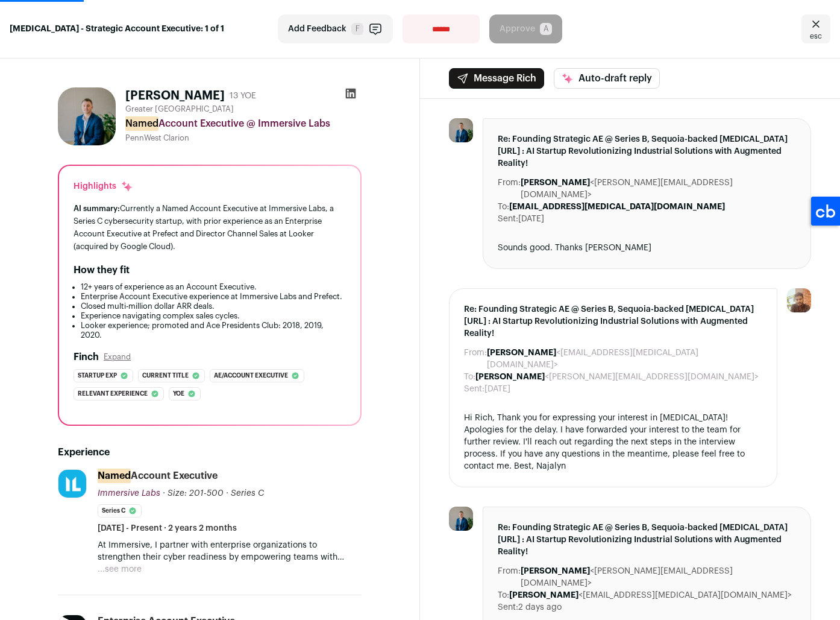 Image resolution: width=840 pixels, height=620 pixels. I want to click on span: AI summary:, so click(96, 208).